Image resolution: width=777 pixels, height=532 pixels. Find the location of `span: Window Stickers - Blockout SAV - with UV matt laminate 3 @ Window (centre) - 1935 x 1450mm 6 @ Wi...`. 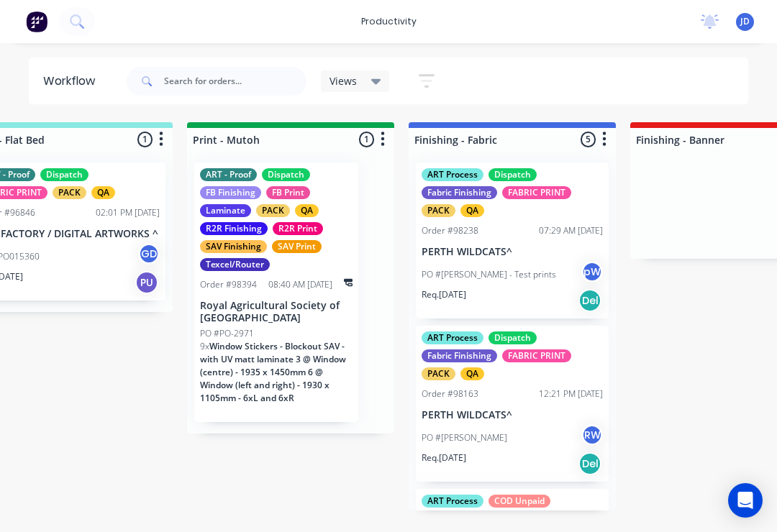

span: Window Stickers - Blockout SAV - with UV matt laminate 3 @ Window (centre) - 1935 x 1450mm 6 @ Wi... is located at coordinates (273, 372).